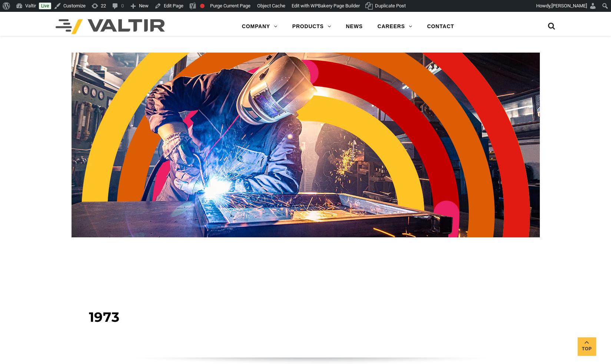 This screenshot has height=364, width=611. What do you see at coordinates (202, 6) in the screenshot?
I see `div: Focus keyphrase not set` at bounding box center [202, 6].